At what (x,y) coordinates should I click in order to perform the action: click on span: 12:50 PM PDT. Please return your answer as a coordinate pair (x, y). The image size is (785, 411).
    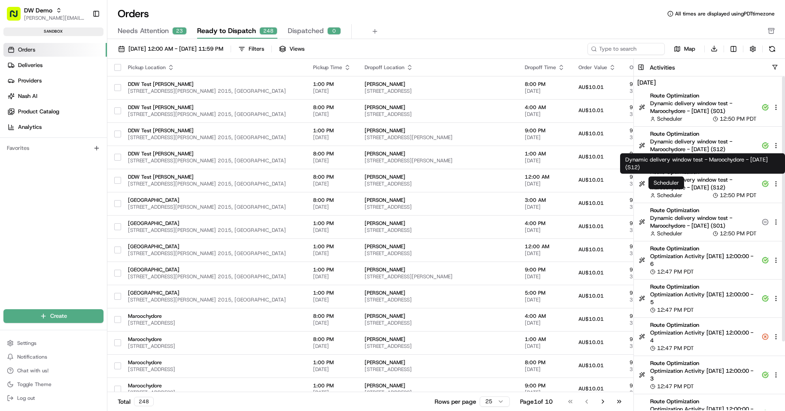
    Looking at the image, I should click on (738, 234).